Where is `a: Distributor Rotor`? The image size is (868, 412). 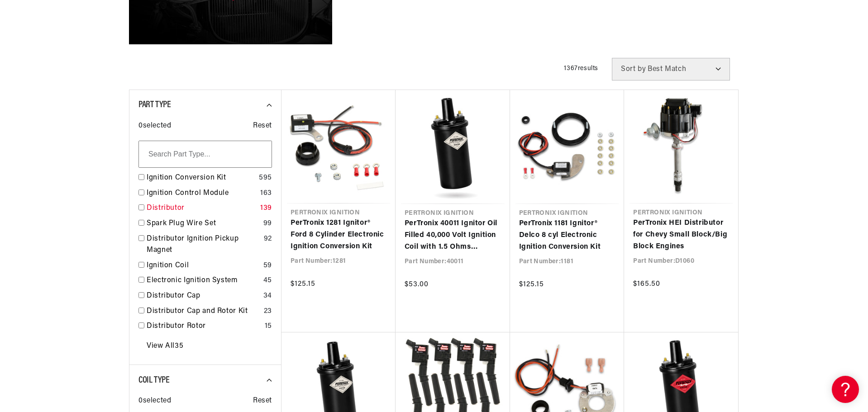 a: Distributor Rotor is located at coordinates (204, 326).